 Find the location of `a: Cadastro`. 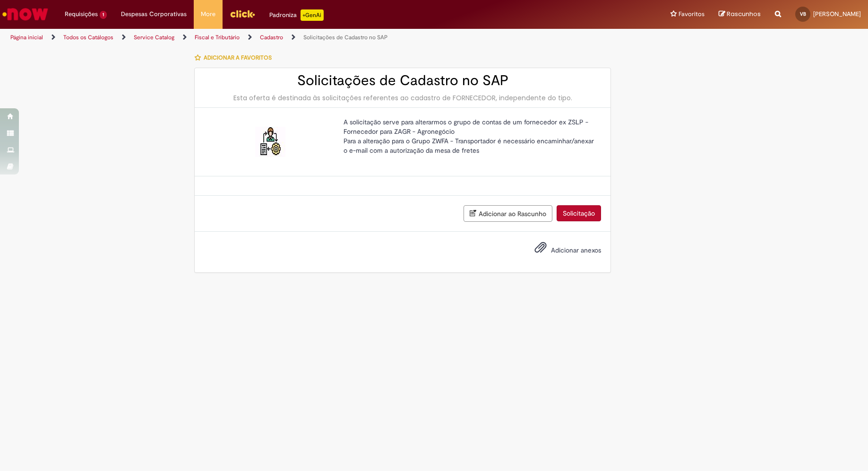

a: Cadastro is located at coordinates (271, 38).